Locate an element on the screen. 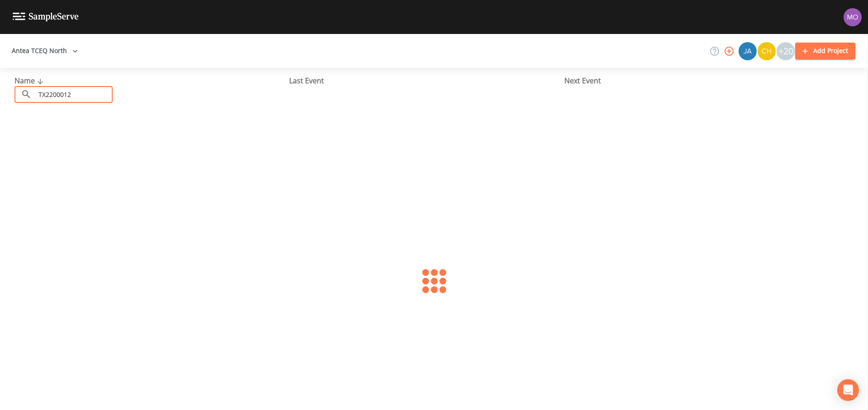  img: logo is located at coordinates (46, 17).